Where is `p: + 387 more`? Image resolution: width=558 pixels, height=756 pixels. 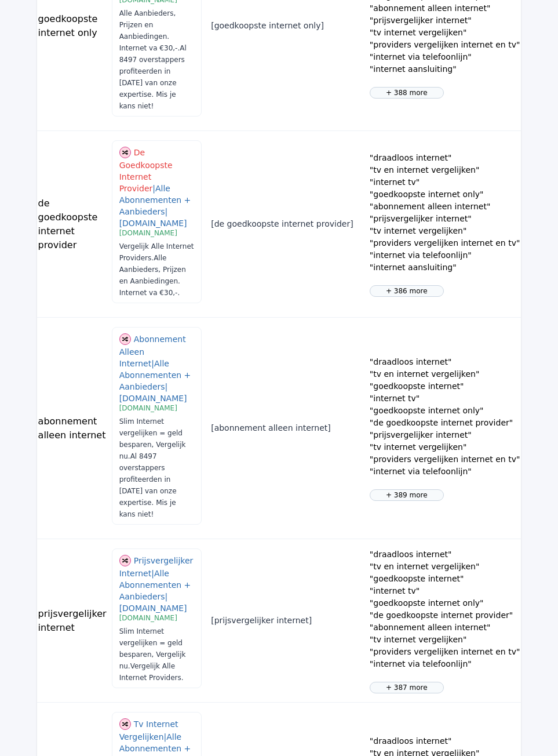
p: + 387 more is located at coordinates (407, 687).